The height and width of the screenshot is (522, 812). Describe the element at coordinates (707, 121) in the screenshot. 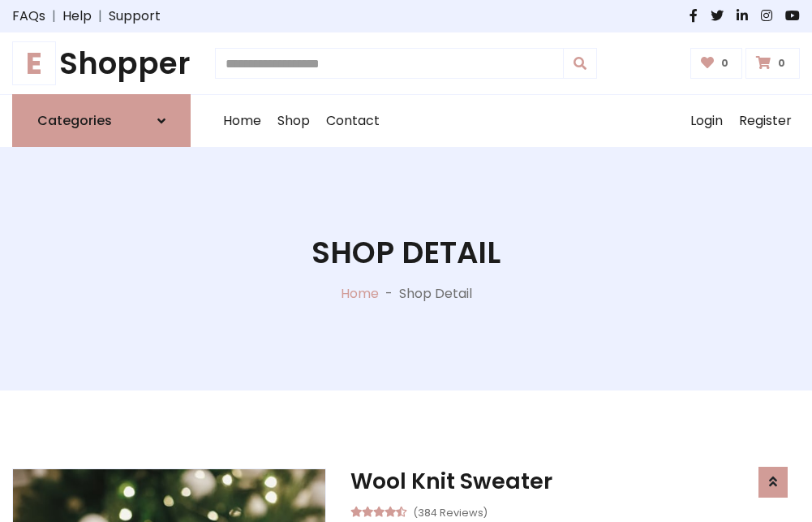

I see `a: Login` at that location.